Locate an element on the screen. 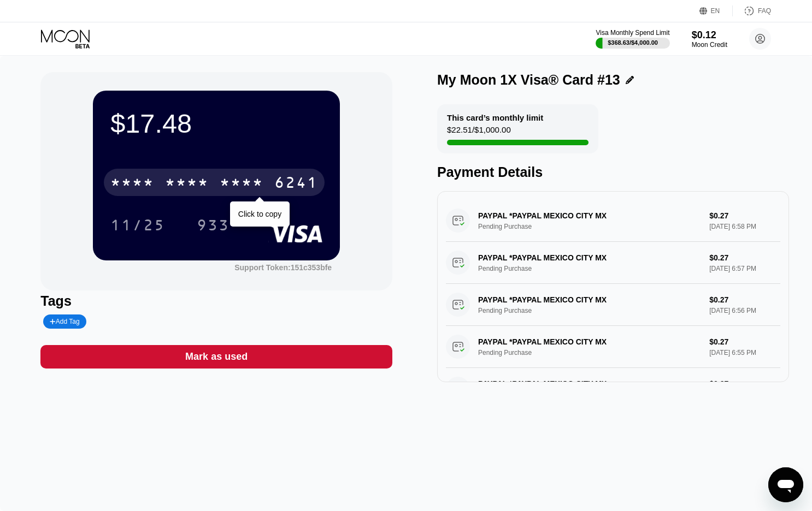 This screenshot has height=511, width=812. div: This card’s monthly limit is located at coordinates (495, 117).